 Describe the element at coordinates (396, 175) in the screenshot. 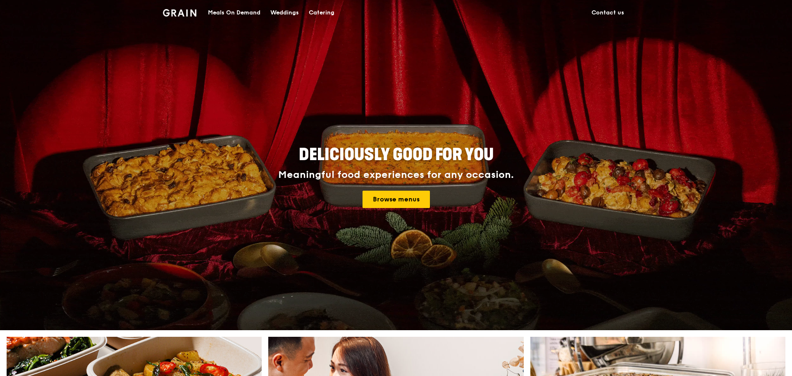

I see `div: Meaningful food experiences for any occasion.` at that location.